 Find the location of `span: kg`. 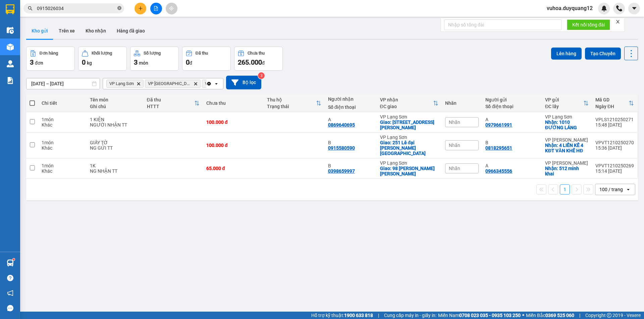

span: kg is located at coordinates (89, 63).